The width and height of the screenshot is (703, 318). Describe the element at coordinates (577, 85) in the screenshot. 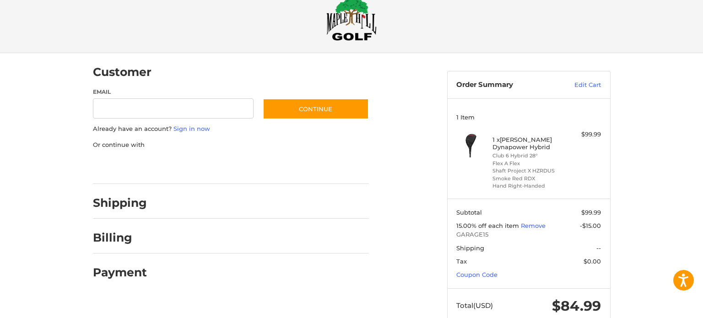

I see `a: Edit Cart` at that location.